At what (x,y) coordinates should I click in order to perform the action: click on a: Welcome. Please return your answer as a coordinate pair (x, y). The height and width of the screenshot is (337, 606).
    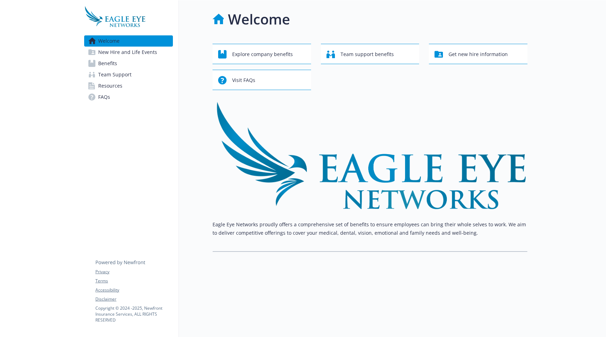
    Looking at the image, I should click on (128, 41).